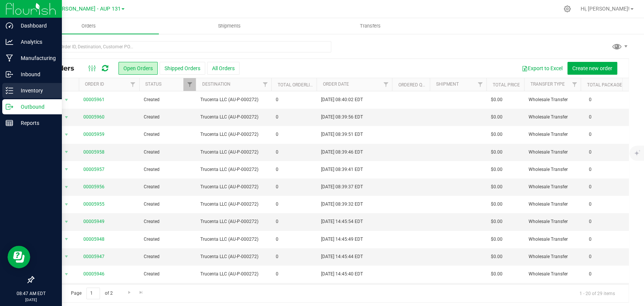 This screenshot has height=306, width=644. Describe the element at coordinates (94, 257) in the screenshot. I see `a: 00005947` at that location.